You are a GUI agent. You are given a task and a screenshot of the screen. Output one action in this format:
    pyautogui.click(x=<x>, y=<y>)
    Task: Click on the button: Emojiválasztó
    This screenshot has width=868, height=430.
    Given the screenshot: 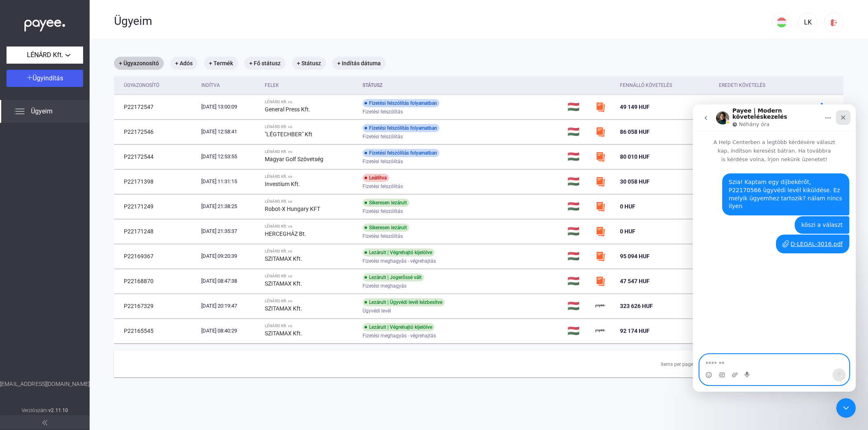 What is the action you would take?
    pyautogui.click(x=16, y=270)
    